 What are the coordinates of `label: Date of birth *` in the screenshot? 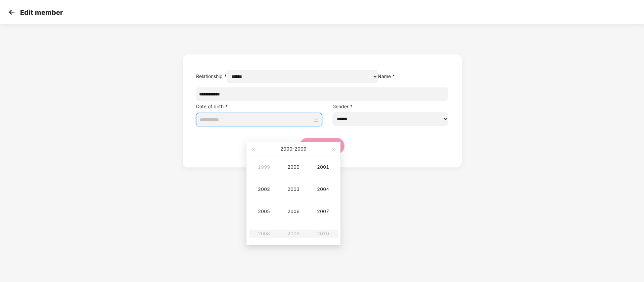 It's located at (212, 106).